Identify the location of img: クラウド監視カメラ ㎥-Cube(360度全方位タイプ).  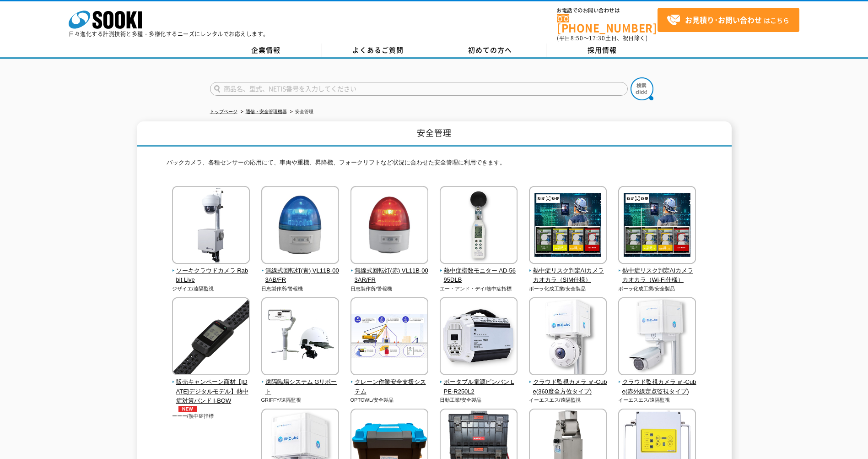
(567, 337).